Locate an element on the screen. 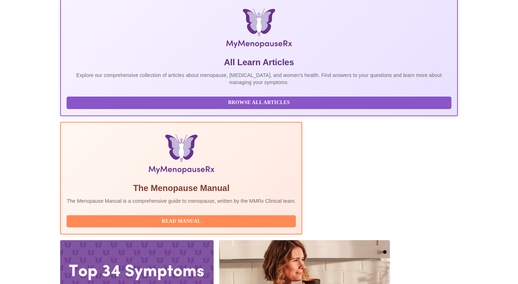  span: Read Manual is located at coordinates (181, 221).